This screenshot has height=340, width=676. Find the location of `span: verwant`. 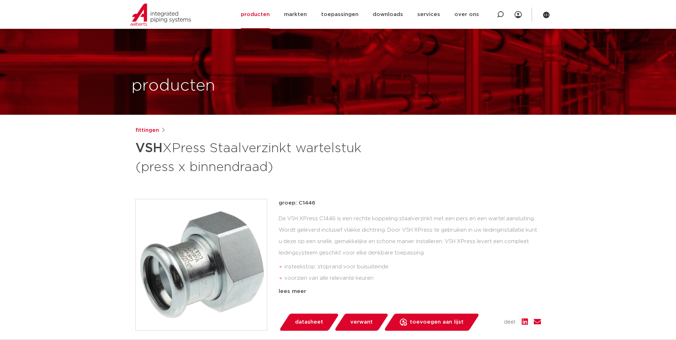

span: verwant is located at coordinates (361, 322).